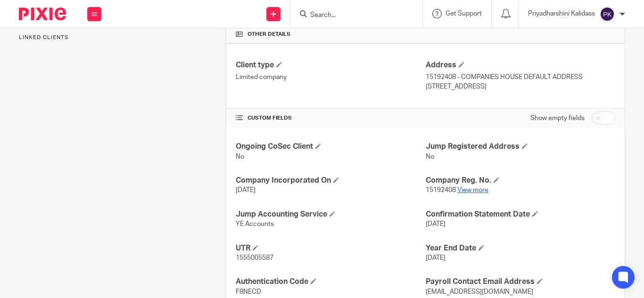 The width and height of the screenshot is (644, 298). I want to click on h4: UTR, so click(331, 248).